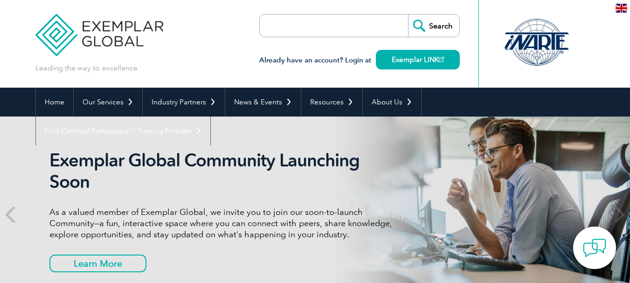 Image resolution: width=630 pixels, height=283 pixels. Describe the element at coordinates (86, 68) in the screenshot. I see `p: Leading the way to excellence` at that location.